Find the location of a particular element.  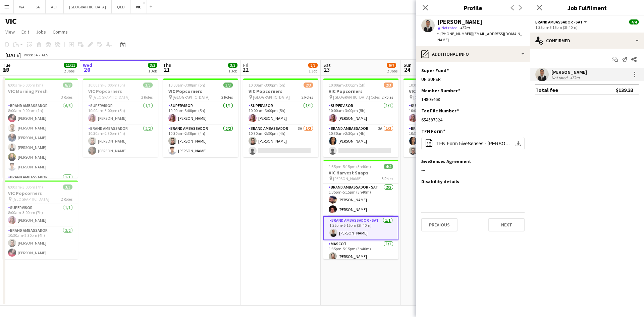

div: Additional info is located at coordinates (473, 54).